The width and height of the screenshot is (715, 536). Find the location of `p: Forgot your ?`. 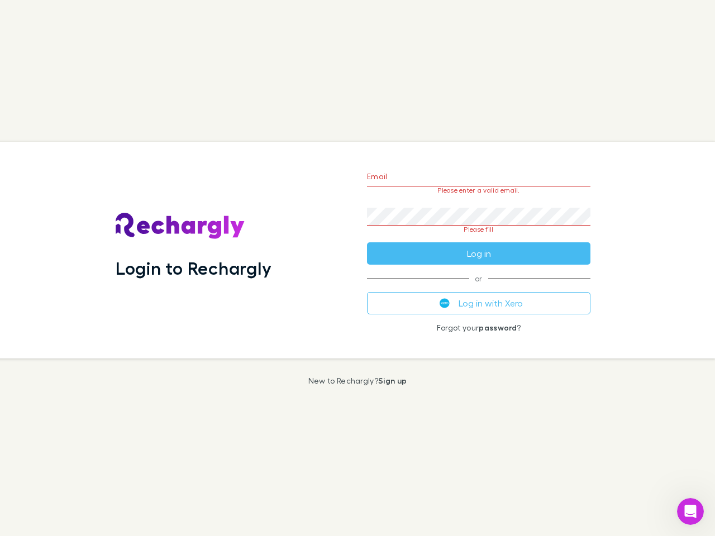

p: Forgot your ? is located at coordinates (479, 328).